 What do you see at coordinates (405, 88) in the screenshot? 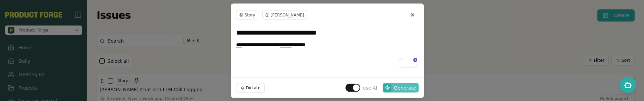
I see `span: Generate` at bounding box center [405, 88].